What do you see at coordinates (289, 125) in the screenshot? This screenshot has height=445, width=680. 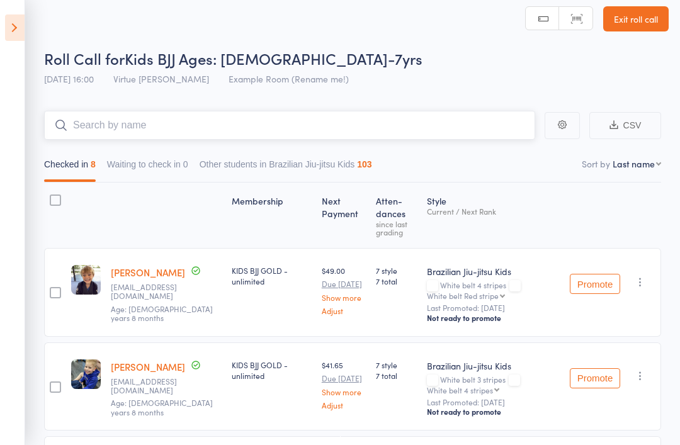 I see `input: Search by name` at bounding box center [289, 125].